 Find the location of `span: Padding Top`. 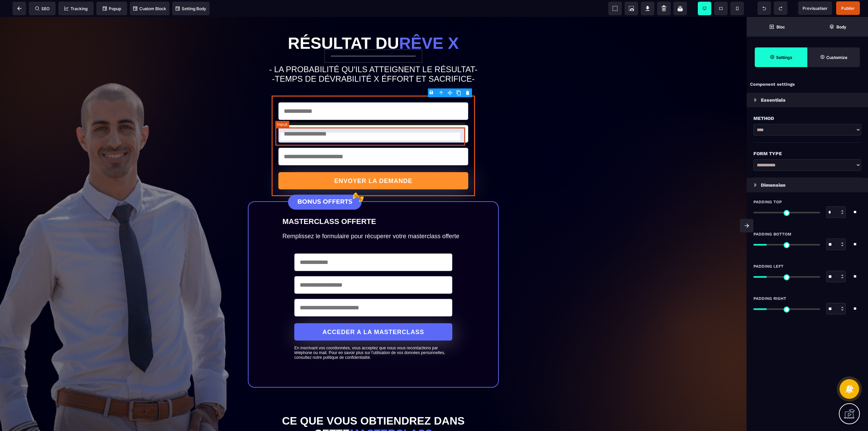

span: Padding Top is located at coordinates (768, 202).